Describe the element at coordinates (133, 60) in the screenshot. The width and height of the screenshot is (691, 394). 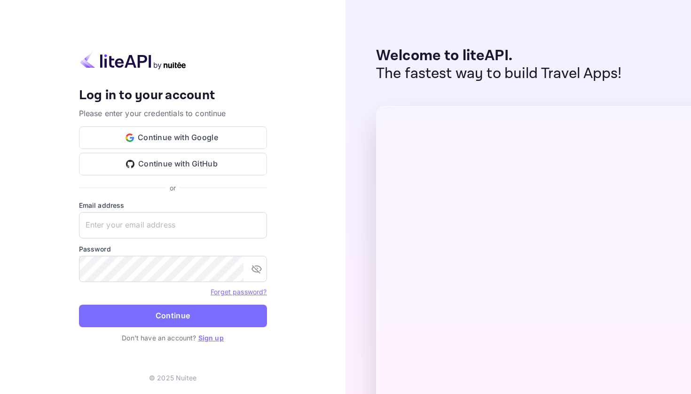
I see `img: liteapi` at that location.